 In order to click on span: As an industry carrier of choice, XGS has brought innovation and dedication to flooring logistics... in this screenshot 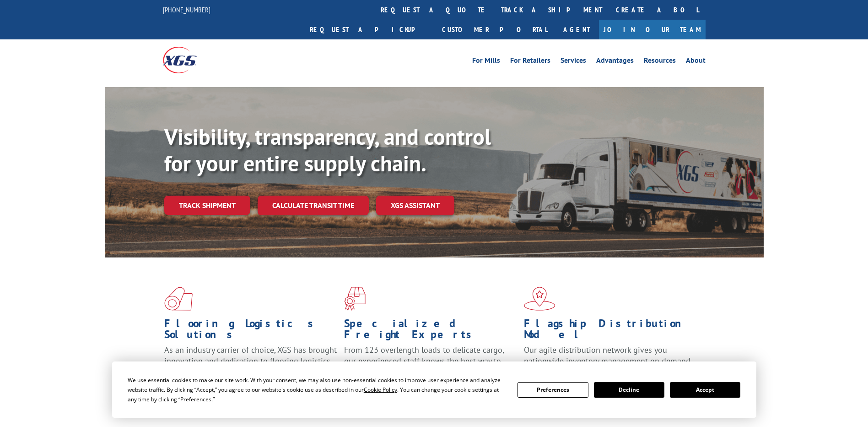, I will do `click(250, 360)`.